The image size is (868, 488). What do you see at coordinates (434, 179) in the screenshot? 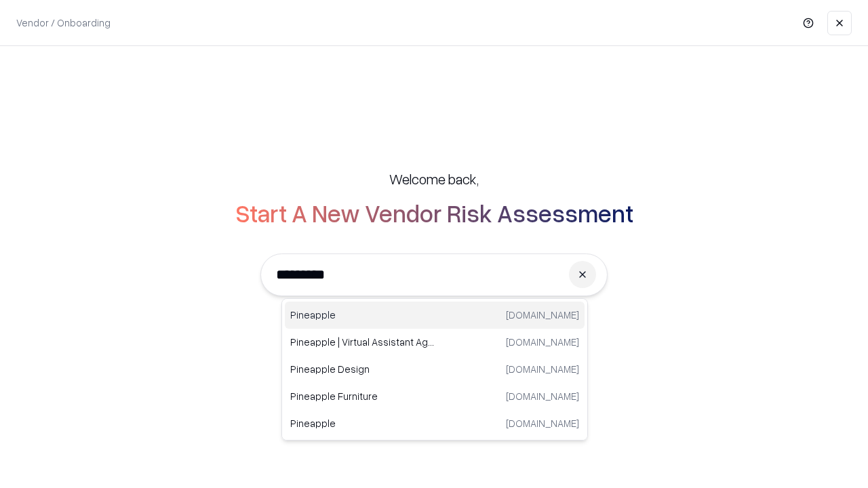
I see `h5: Welcome back,` at bounding box center [434, 179].